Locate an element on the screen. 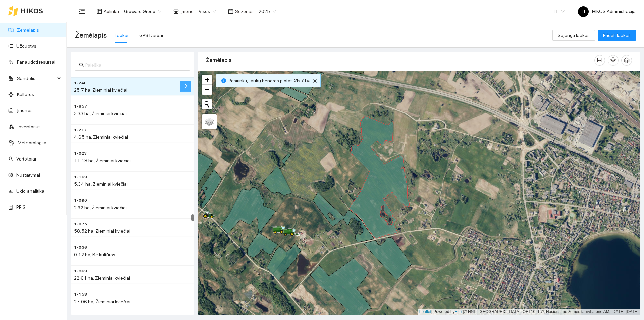  span: 1-023 is located at coordinates (80, 153).